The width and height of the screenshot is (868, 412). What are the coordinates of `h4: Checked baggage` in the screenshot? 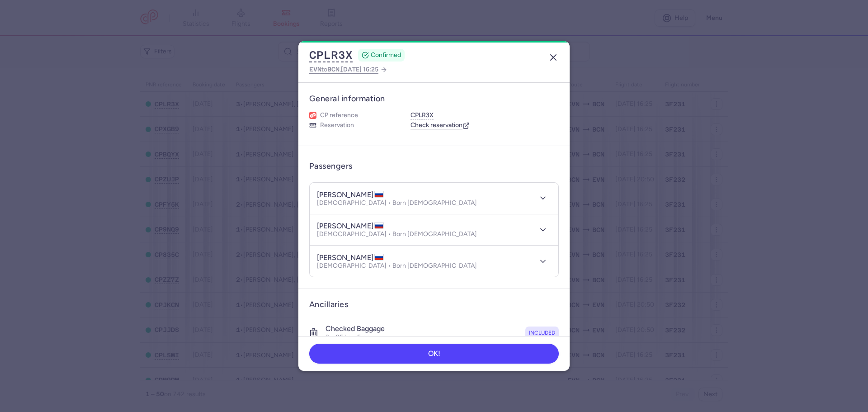 It's located at (355, 329).